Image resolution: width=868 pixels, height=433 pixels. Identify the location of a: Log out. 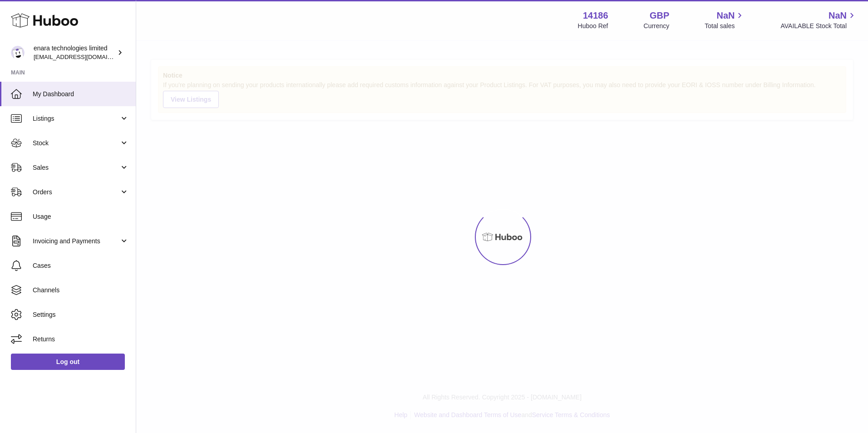
(68, 362).